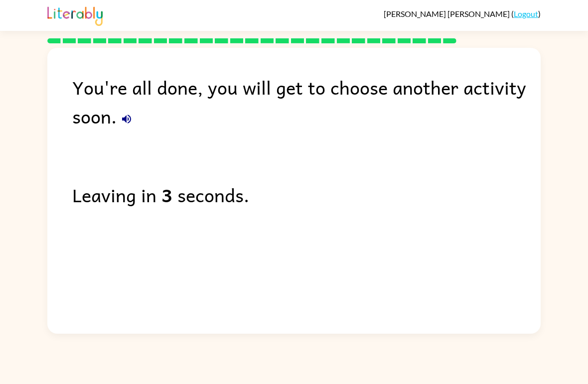 The width and height of the screenshot is (588, 384). What do you see at coordinates (75, 15) in the screenshot?
I see `img: Literably` at bounding box center [75, 15].